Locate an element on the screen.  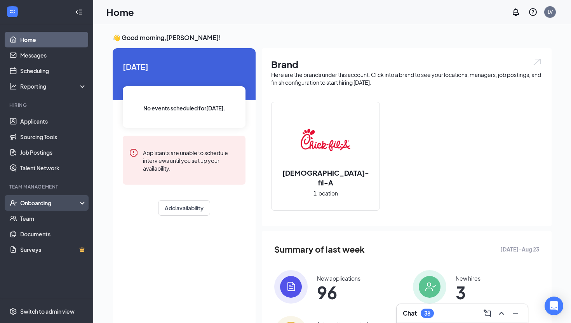
span: 3 is located at coordinates (468, 292).